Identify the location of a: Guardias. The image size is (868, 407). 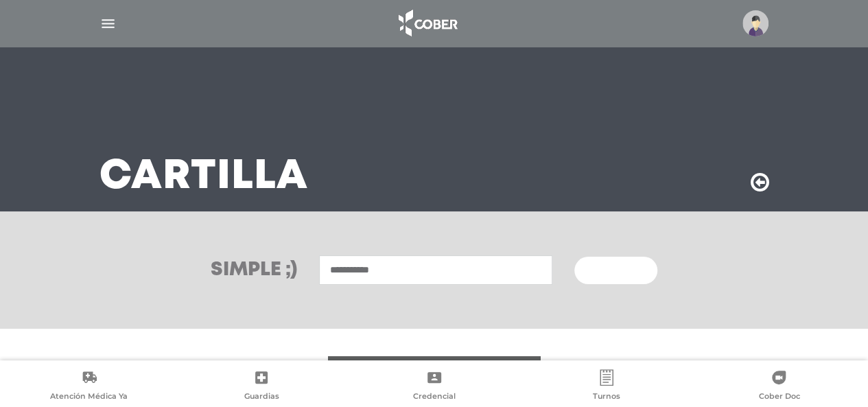
(261, 387).